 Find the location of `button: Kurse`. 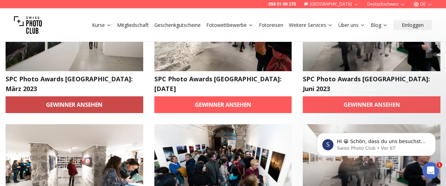

button: Kurse is located at coordinates (102, 25).